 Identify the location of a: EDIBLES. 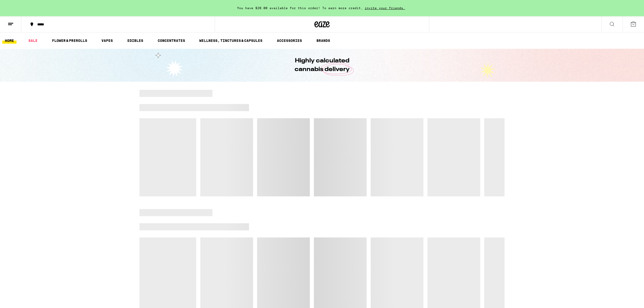
(135, 41).